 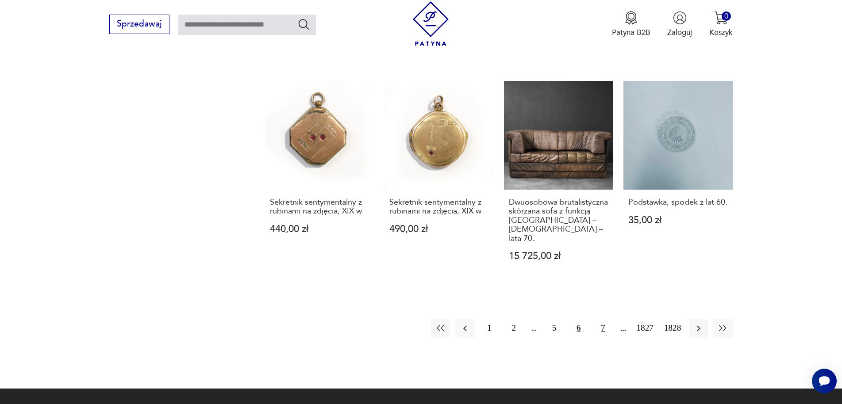 What do you see at coordinates (631, 24) in the screenshot?
I see `a: Ikona medaluPatyna B2B` at bounding box center [631, 24].